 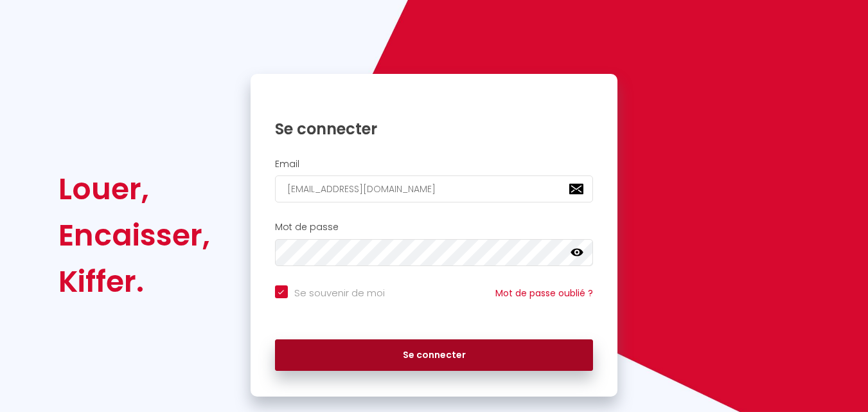 What do you see at coordinates (134, 189) in the screenshot?
I see `div: Louer,` at bounding box center [134, 189].